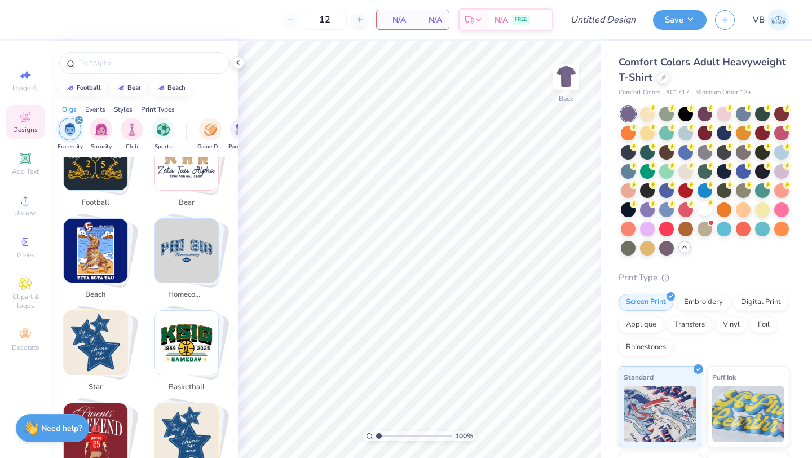 The height and width of the screenshot is (458, 812). What do you see at coordinates (69, 109) in the screenshot?
I see `div: Orgs` at bounding box center [69, 109].